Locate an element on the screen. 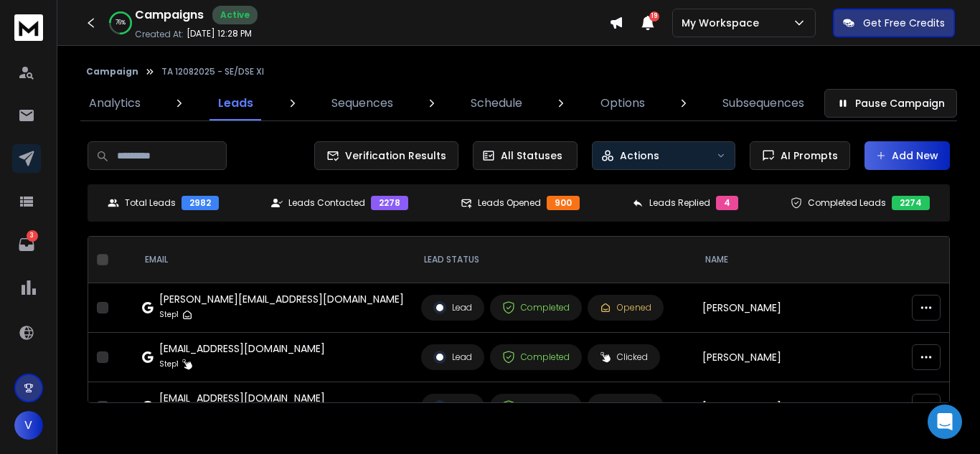 This screenshot has width=980, height=454. p: Completed Leads is located at coordinates (846, 203).